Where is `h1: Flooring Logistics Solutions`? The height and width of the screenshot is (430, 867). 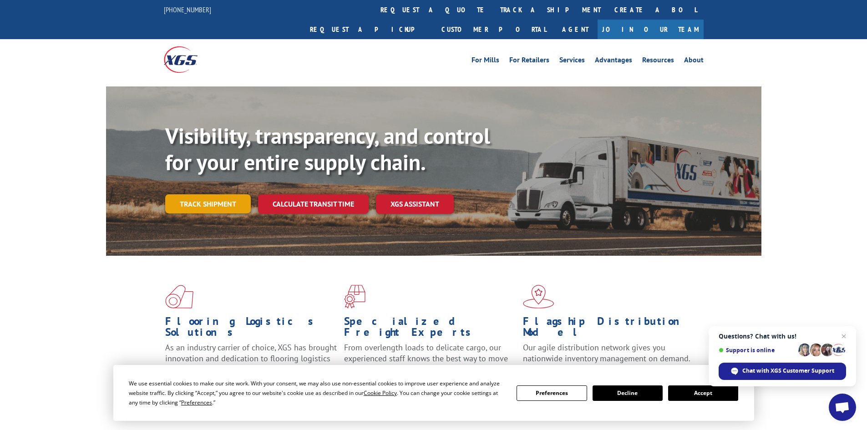 h1: Flooring Logistics Solutions is located at coordinates (251, 329).